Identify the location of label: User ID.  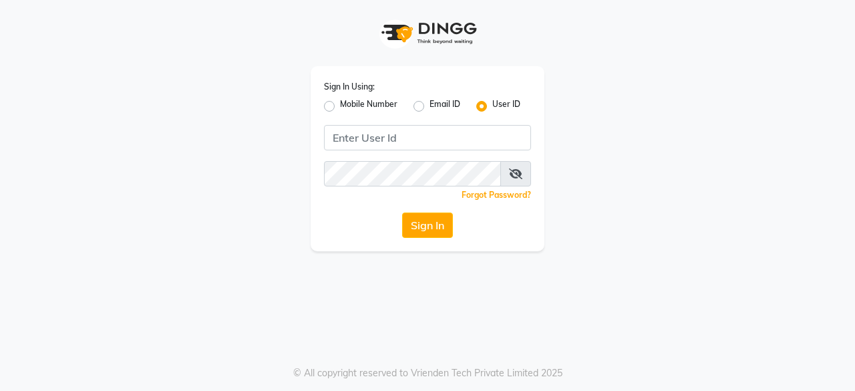
(506, 106).